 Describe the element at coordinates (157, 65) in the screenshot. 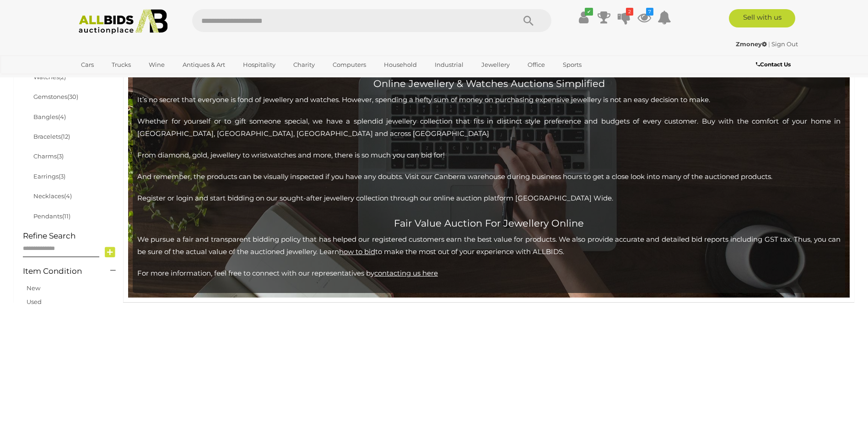

I see `a: Wine` at that location.